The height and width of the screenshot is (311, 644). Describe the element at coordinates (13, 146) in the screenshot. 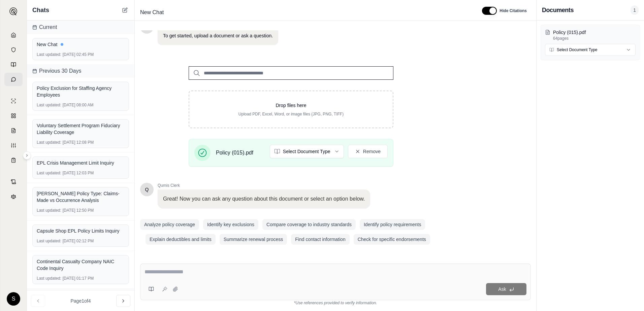

I see `a: Custom Report` at that location.